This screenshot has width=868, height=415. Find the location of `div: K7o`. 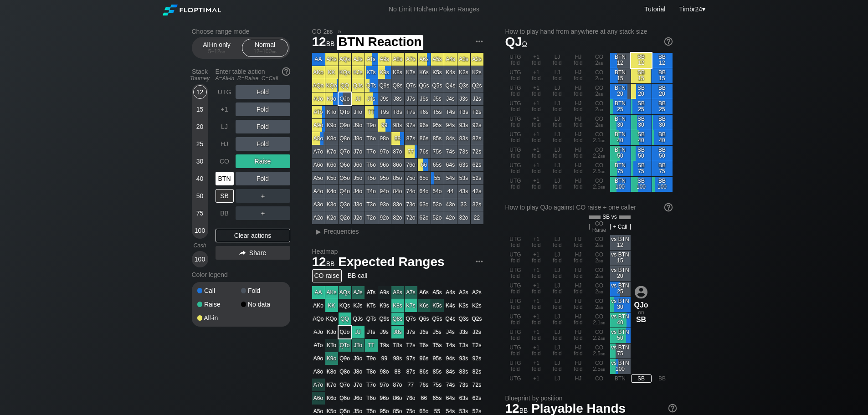

div: K7o is located at coordinates (332, 152).